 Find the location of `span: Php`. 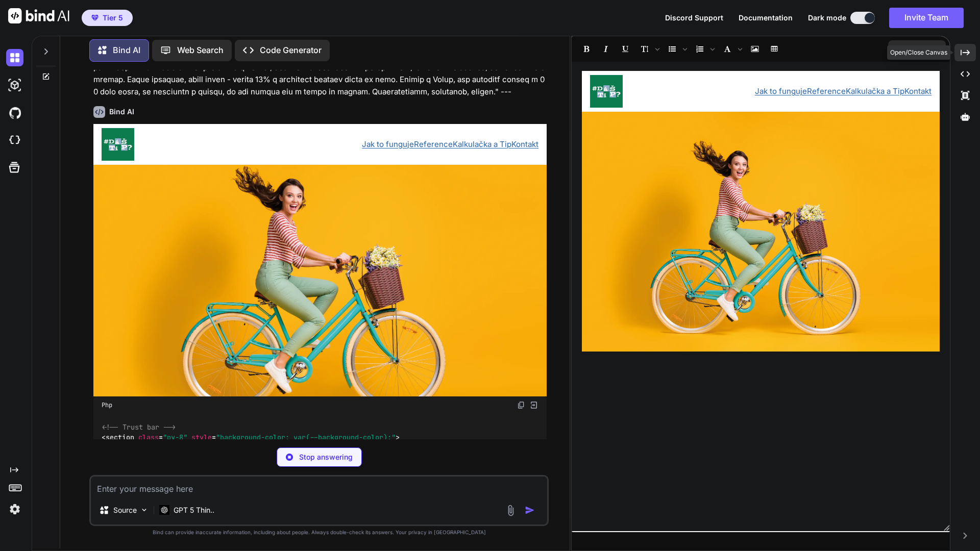

span: Php is located at coordinates (107, 405).